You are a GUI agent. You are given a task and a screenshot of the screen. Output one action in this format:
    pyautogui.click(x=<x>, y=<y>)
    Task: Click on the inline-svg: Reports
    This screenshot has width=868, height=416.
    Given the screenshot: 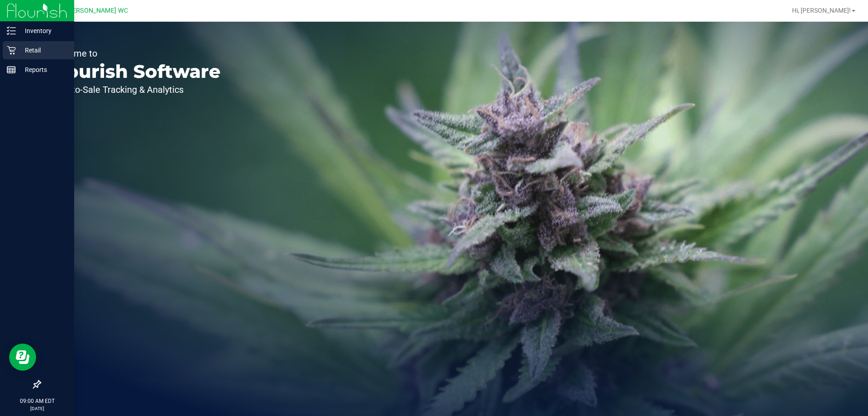 What is the action you would take?
    pyautogui.click(x=12, y=70)
    